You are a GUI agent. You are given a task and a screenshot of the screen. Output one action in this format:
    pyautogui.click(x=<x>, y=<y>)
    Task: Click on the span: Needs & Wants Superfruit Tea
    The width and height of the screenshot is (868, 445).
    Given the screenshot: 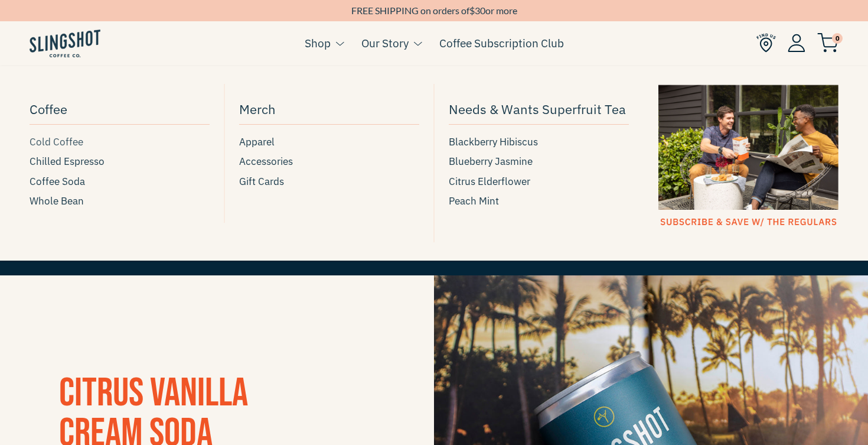 What is the action you would take?
    pyautogui.click(x=537, y=109)
    